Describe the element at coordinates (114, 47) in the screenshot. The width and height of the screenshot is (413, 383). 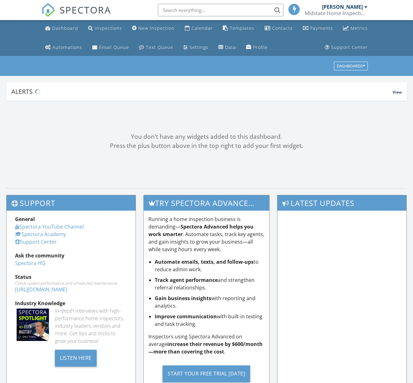
I see `div: Email Queue` at that location.